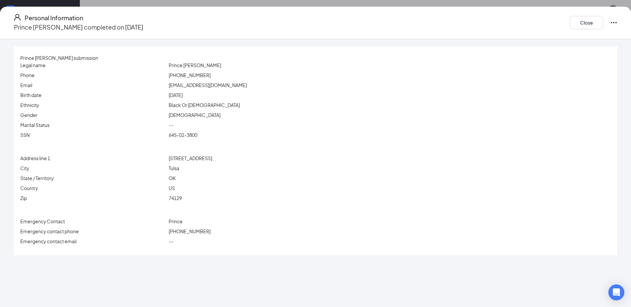 This screenshot has height=307, width=631. Describe the element at coordinates (93, 85) in the screenshot. I see `p: Email` at that location.